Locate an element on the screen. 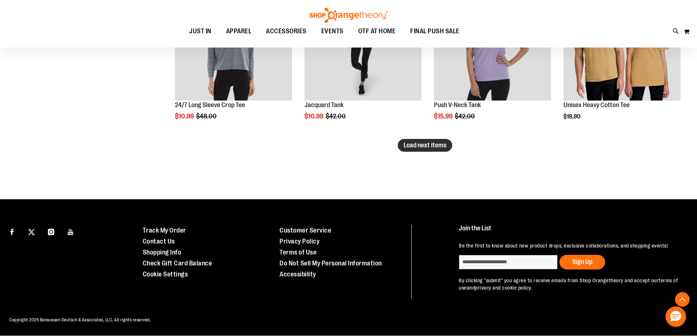 This screenshot has width=697, height=336. span: FINAL PUSH SALE is located at coordinates (434, 31).